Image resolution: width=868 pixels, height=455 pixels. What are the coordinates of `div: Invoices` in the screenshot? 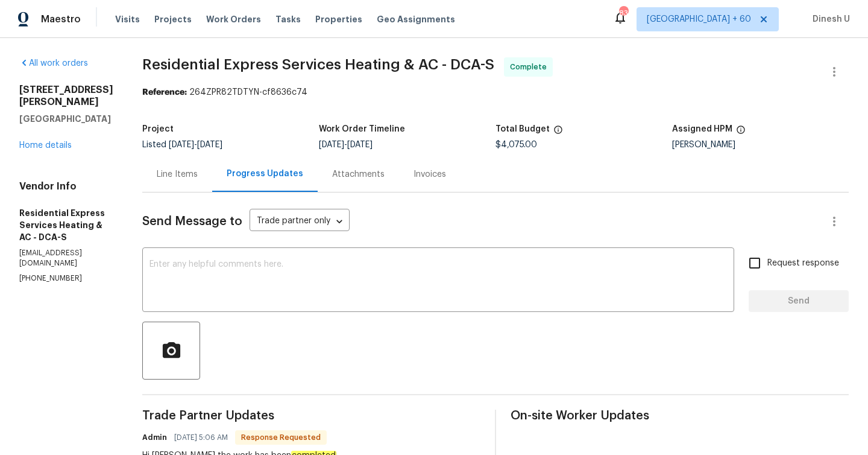 It's located at (430, 174).